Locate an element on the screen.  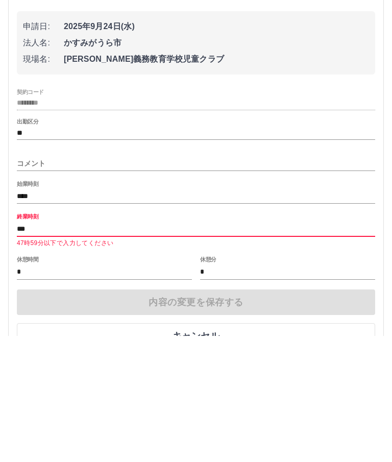
span: 申請日: is located at coordinates (43, 153).